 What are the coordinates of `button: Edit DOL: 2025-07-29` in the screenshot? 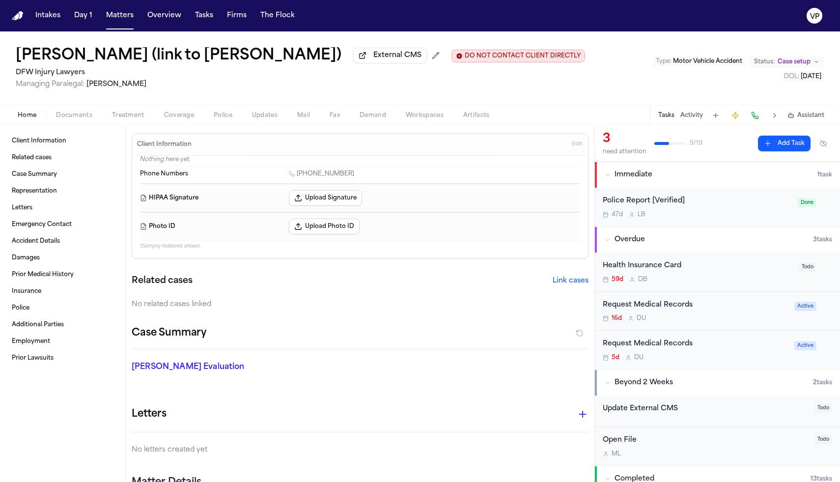 It's located at (803, 77).